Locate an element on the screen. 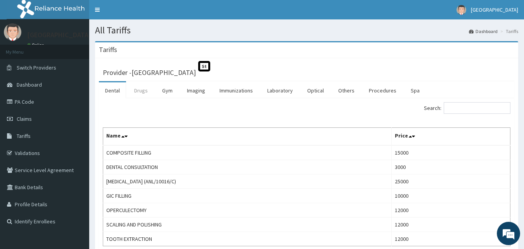 The width and height of the screenshot is (524, 249). a: Immunizations is located at coordinates (236, 90).